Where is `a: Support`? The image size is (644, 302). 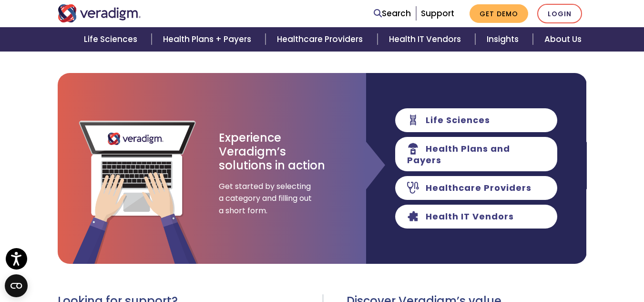 a: Support is located at coordinates (437, 13).